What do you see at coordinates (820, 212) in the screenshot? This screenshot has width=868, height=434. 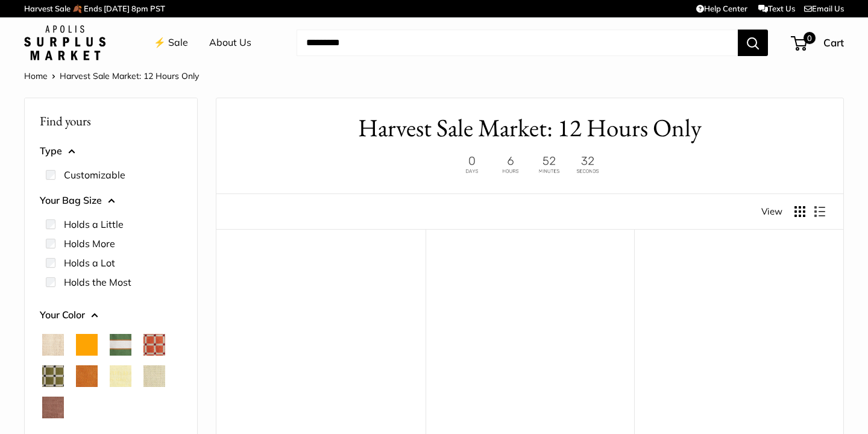 I see `button: Display products as list` at bounding box center [820, 212].